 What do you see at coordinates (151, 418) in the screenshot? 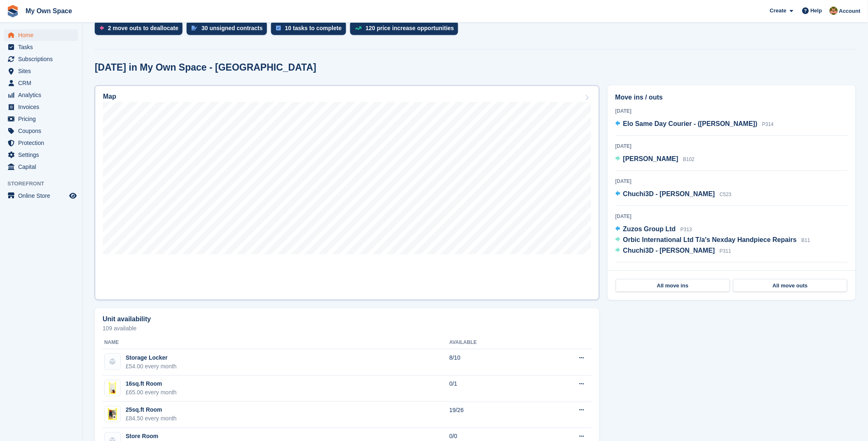
I see `div: £84.50 every month` at bounding box center [151, 418].